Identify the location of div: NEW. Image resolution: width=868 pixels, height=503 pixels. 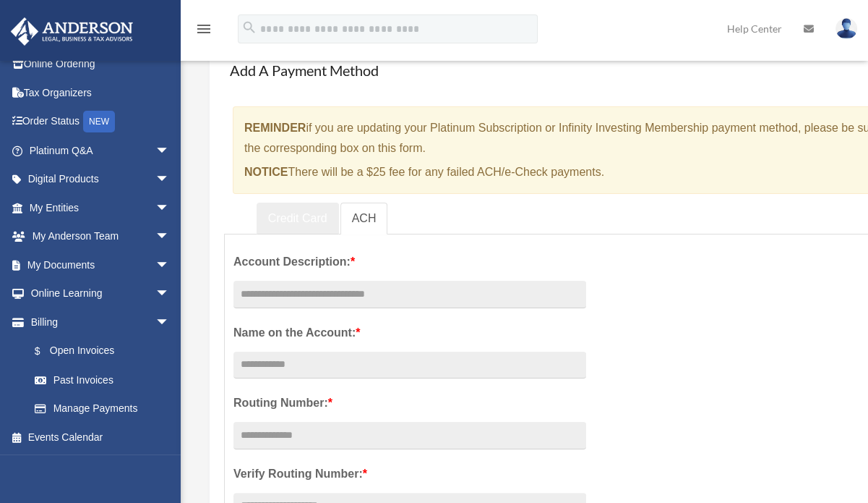
(99, 121).